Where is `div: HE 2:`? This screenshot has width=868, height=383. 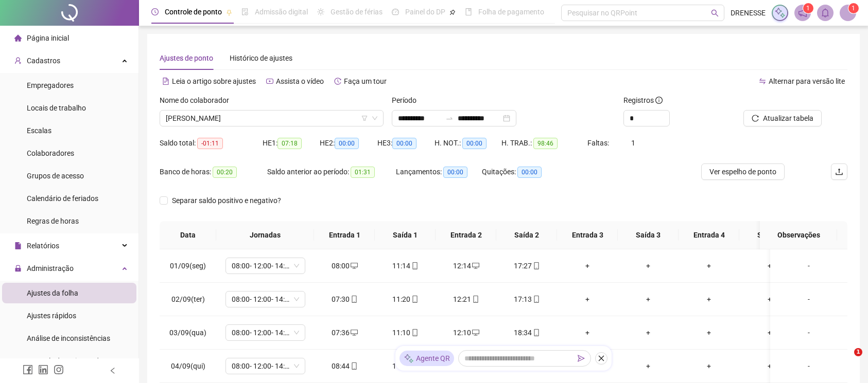 div: HE 2: is located at coordinates (348, 143).